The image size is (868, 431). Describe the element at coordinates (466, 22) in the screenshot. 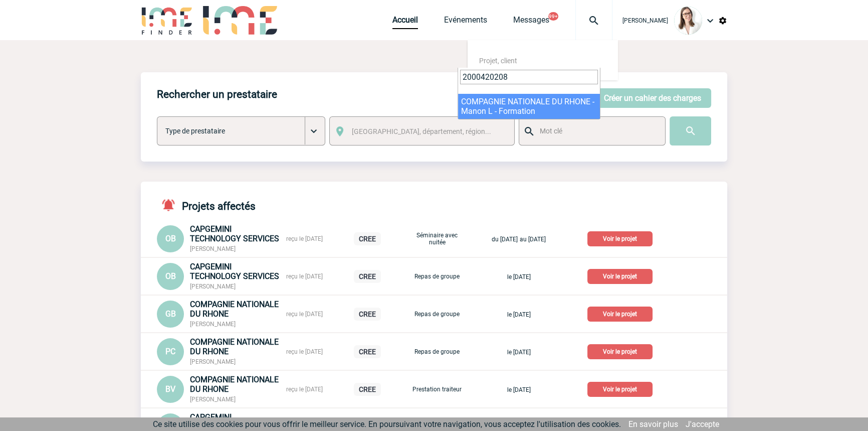

I see `a: Evénements` at that location.